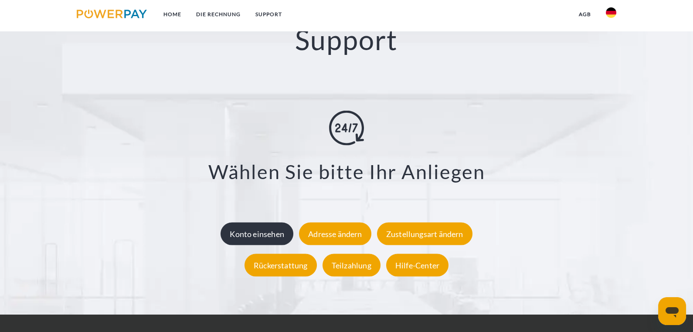  What do you see at coordinates (417, 265) in the screenshot?
I see `a: Hilfe-Center` at bounding box center [417, 265].